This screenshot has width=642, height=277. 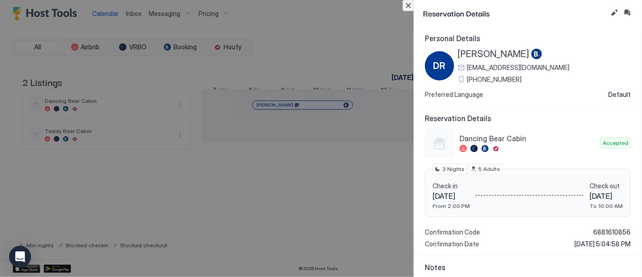 I want to click on span: Check out, so click(x=607, y=186).